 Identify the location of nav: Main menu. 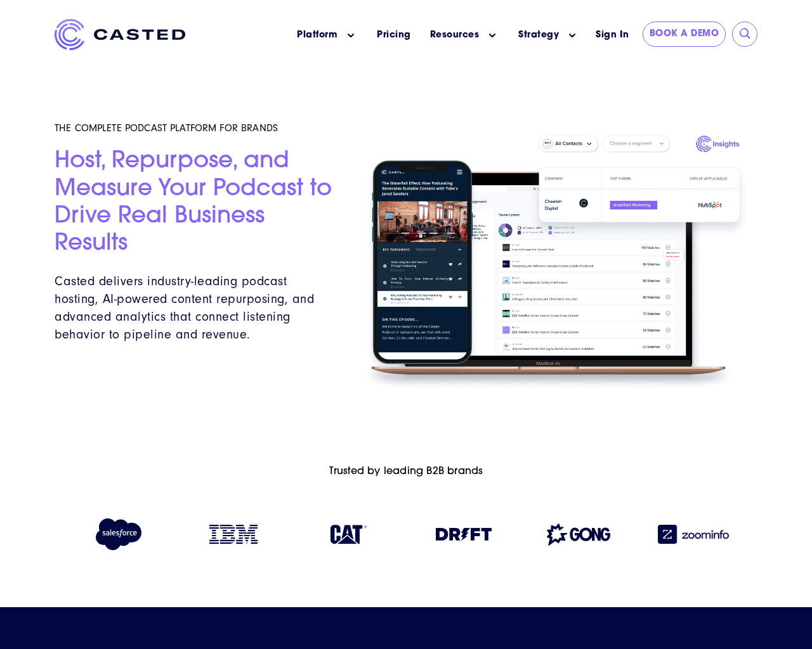
(396, 35).